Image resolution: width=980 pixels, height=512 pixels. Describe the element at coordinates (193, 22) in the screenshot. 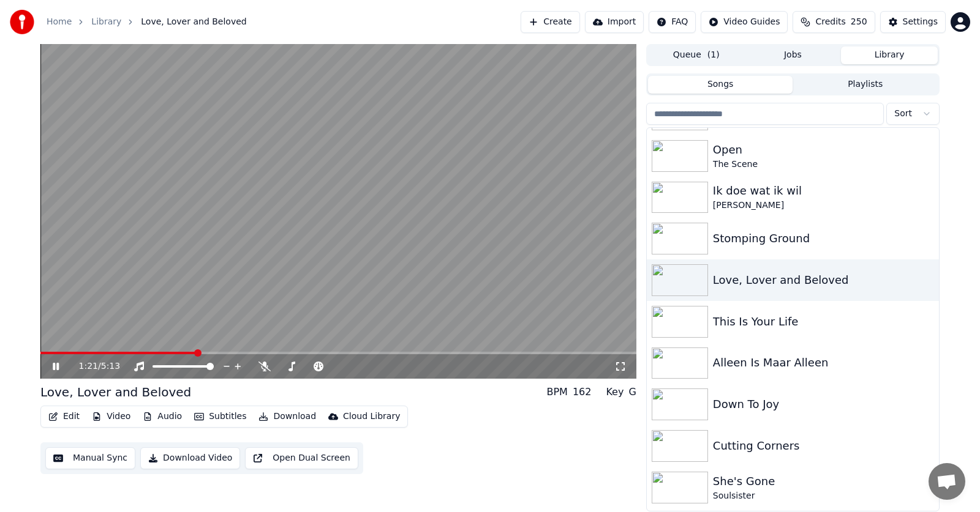

I see `span: Love, Lover and Beloved` at that location.